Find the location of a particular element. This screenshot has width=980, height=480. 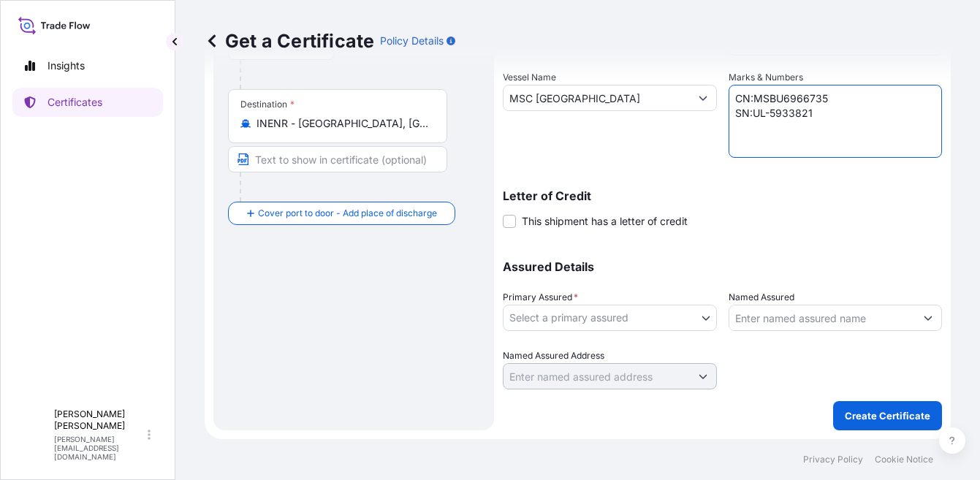

p: Assured Details is located at coordinates (722, 267).